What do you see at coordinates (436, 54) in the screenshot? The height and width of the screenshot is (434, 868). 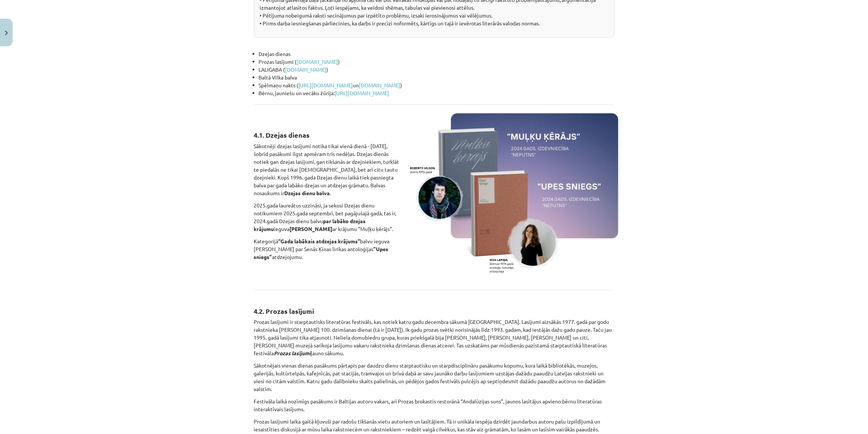 I see `li: Dzejas dienas` at bounding box center [436, 54].